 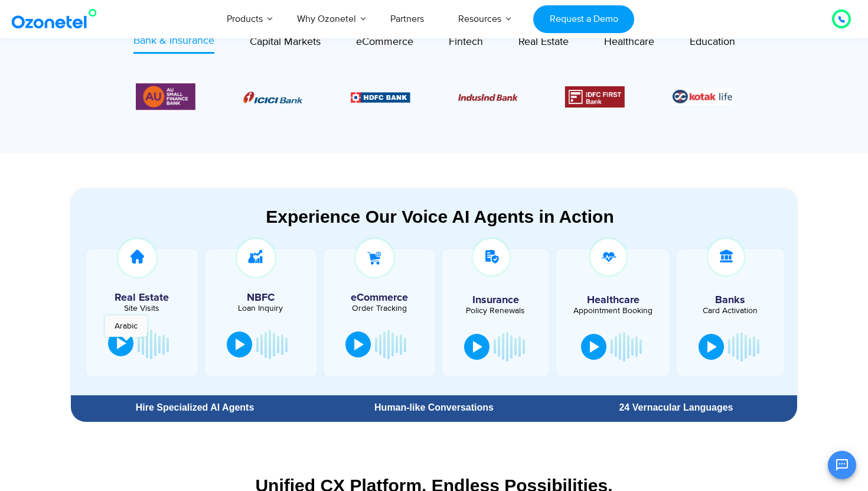 What do you see at coordinates (384, 42) in the screenshot?
I see `span: eCommerce` at bounding box center [384, 42].